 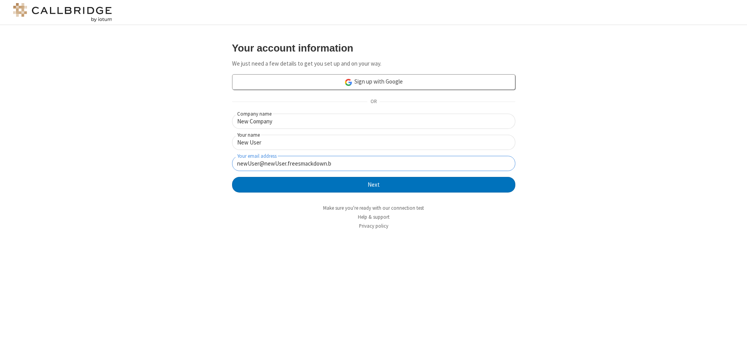 I want to click on button: Next, so click(x=374, y=185).